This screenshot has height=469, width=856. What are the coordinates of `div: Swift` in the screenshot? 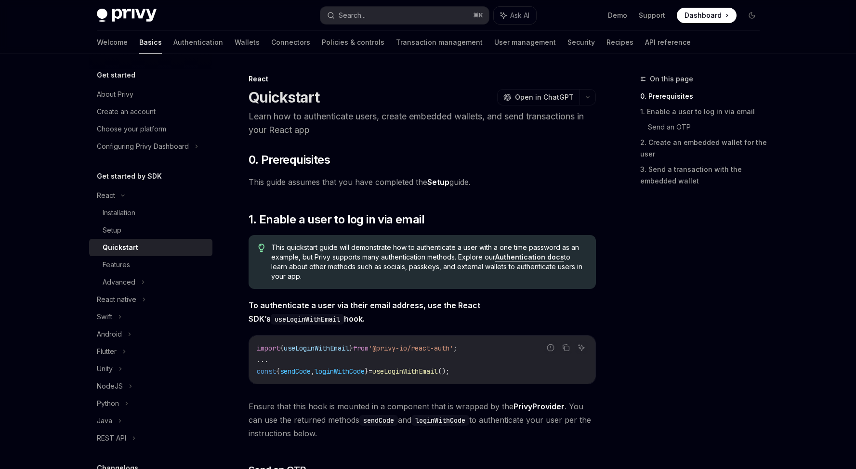 It's located at (105, 317).